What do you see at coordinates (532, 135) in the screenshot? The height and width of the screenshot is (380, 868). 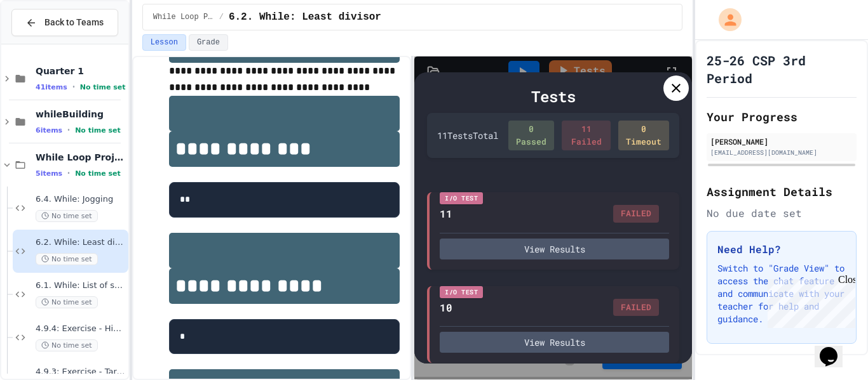 I see `div: 0 Passed` at bounding box center [532, 135].